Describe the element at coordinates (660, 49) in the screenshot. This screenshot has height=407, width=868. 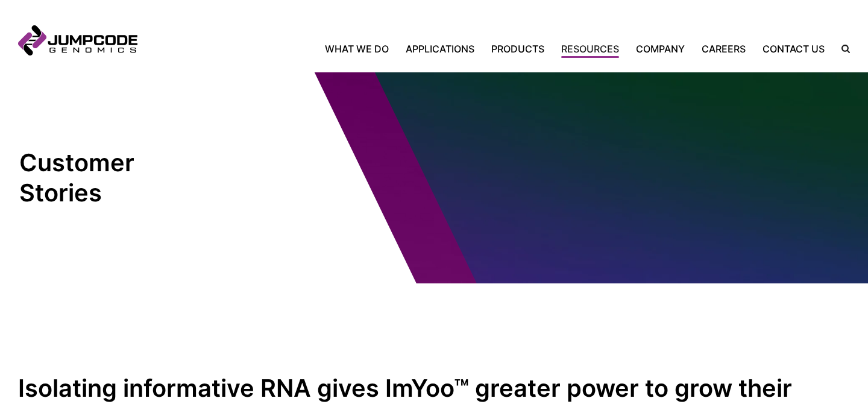
I see `a: Company` at that location.